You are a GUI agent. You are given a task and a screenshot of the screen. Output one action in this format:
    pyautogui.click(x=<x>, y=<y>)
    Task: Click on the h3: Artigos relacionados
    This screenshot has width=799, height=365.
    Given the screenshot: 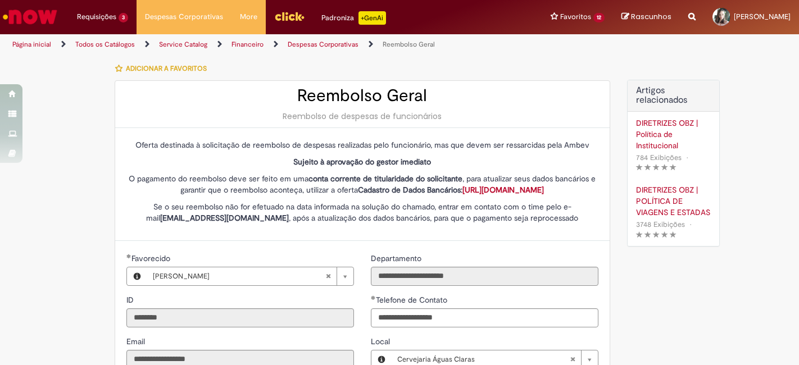 What is the action you would take?
    pyautogui.click(x=673, y=96)
    